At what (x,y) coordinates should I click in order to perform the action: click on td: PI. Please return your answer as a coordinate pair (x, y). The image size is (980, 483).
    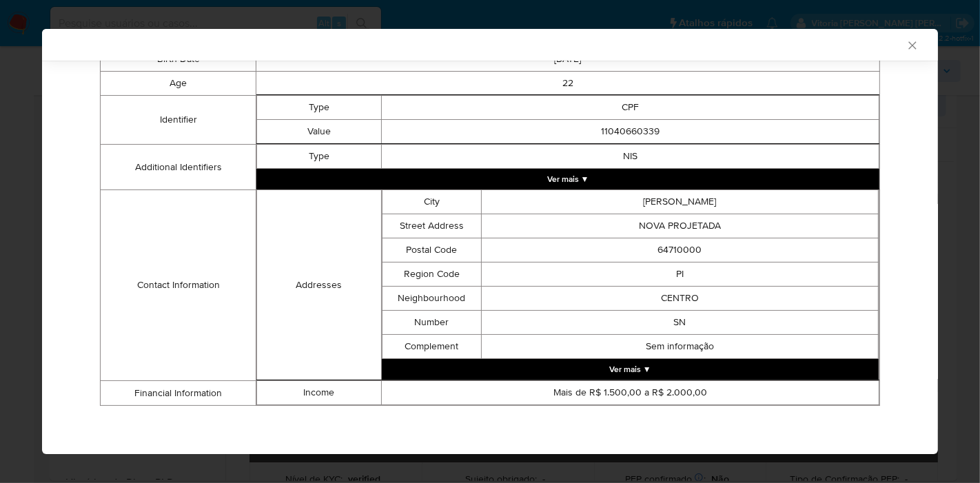
    Looking at the image, I should click on (679, 274).